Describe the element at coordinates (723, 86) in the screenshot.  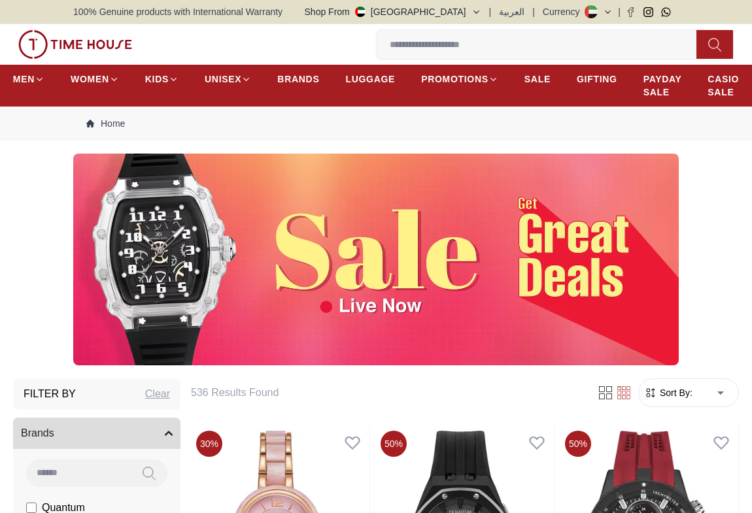
I see `a: CASIO SALE` at that location.